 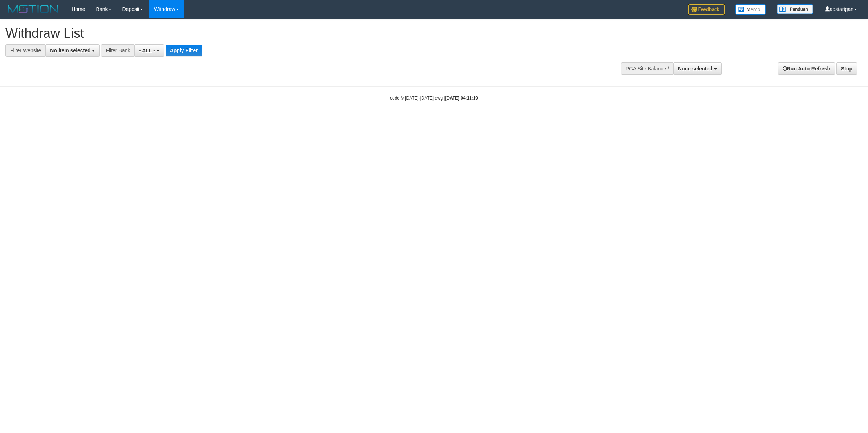 What do you see at coordinates (33, 9) in the screenshot?
I see `img: MOTION_logo.png` at bounding box center [33, 9].